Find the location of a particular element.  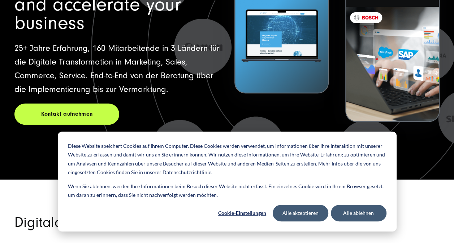

button: Cookie-Einstellungen is located at coordinates (242, 213).